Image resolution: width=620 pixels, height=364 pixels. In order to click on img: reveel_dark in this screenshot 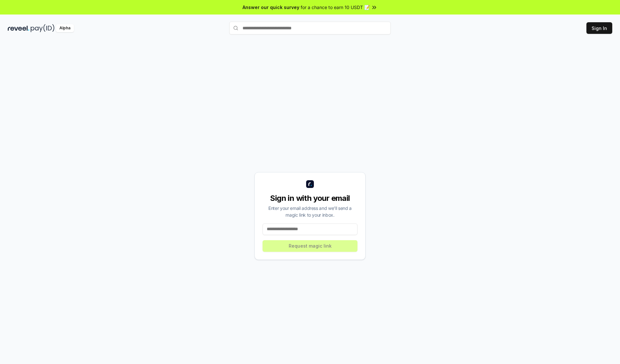, I will do `click(18, 28)`.